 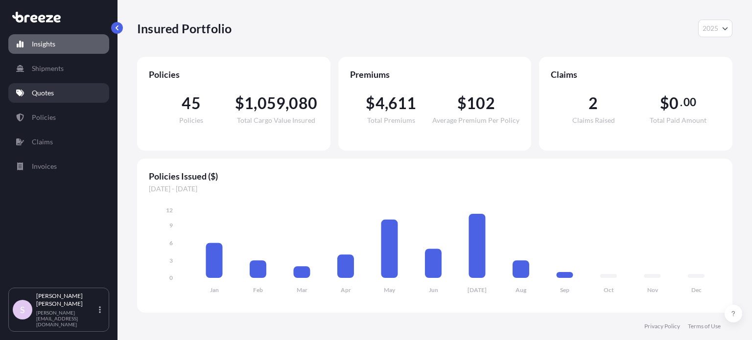 I want to click on tspan: Dec, so click(x=696, y=290).